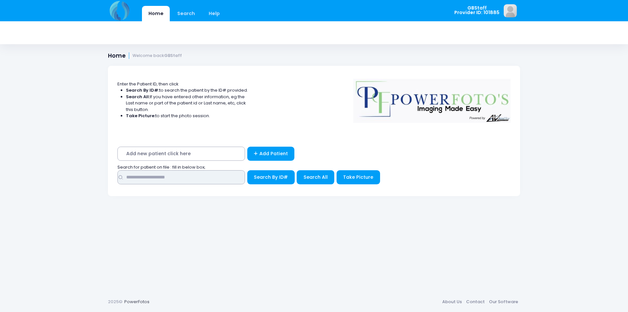  What do you see at coordinates (156, 13) in the screenshot?
I see `a: Home` at bounding box center [156, 13].